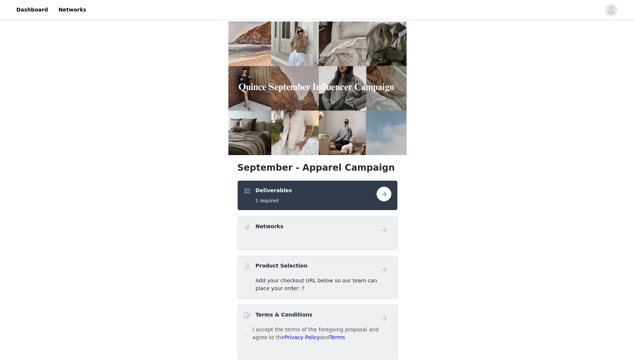  Describe the element at coordinates (282, 266) in the screenshot. I see `h4: Product Selection` at that location.